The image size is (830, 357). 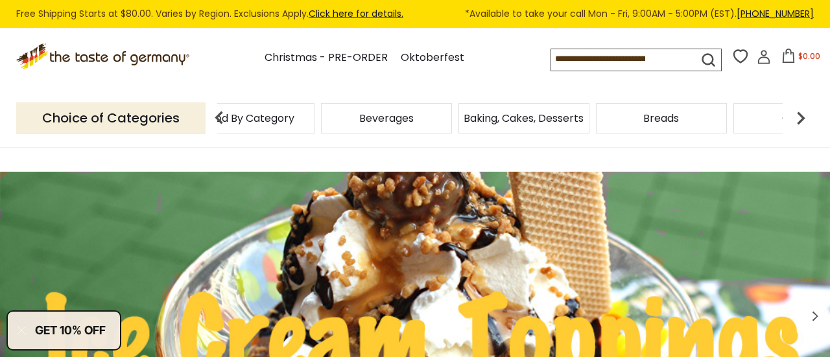 What do you see at coordinates (111, 118) in the screenshot?
I see `p: Choice of Categories` at bounding box center [111, 118].